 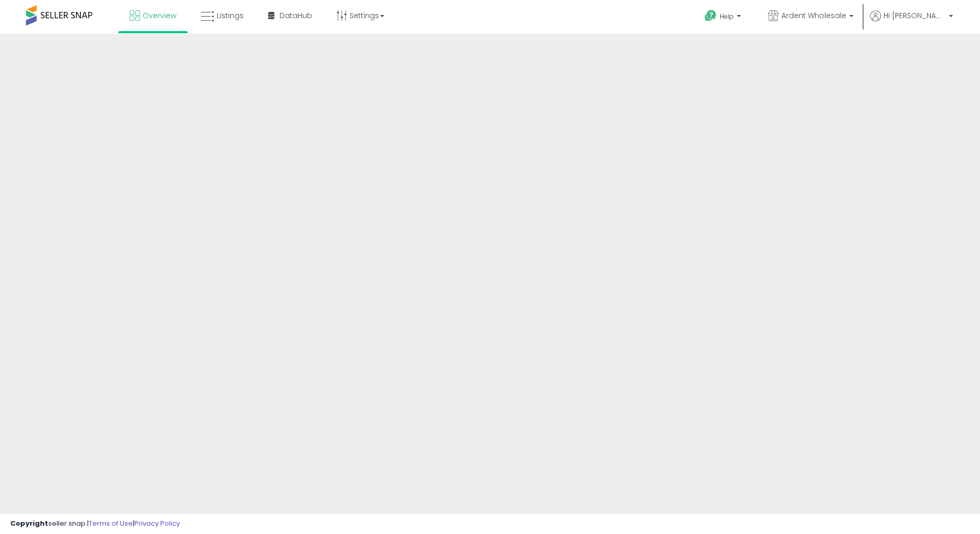 What do you see at coordinates (230, 16) in the screenshot?
I see `span: Listings` at bounding box center [230, 16].